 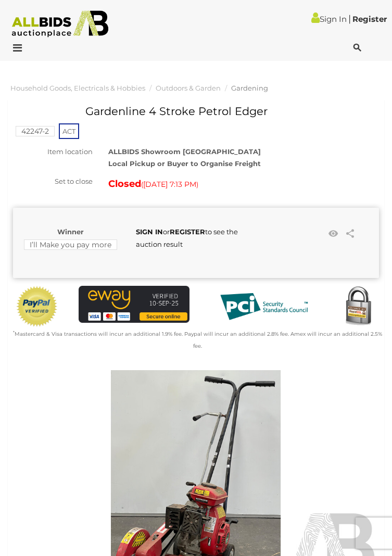 What do you see at coordinates (358, 306) in the screenshot?
I see `img: Secured by Rapid SSL` at bounding box center [358, 306].